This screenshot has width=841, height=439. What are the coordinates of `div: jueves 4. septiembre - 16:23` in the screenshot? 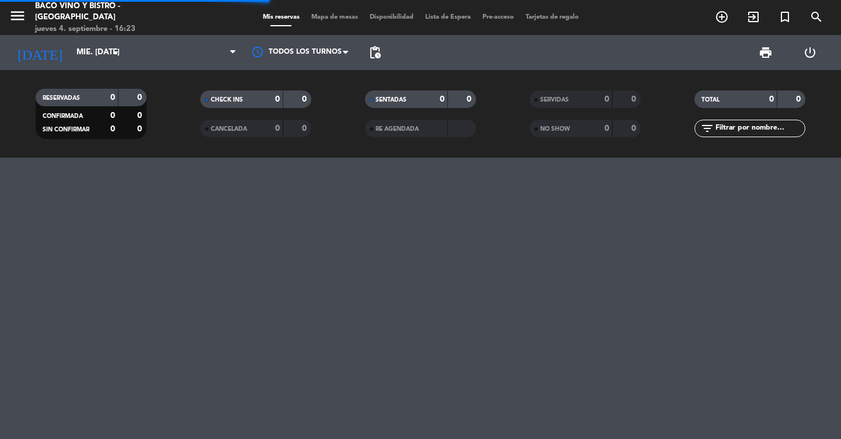 It's located at (118, 29).